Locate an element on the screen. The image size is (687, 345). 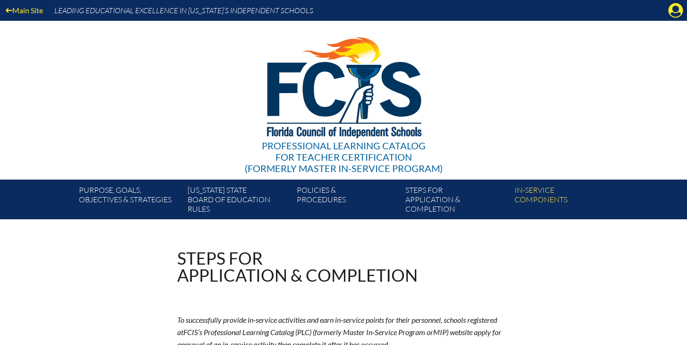
span: FCIS is located at coordinates (190, 332).